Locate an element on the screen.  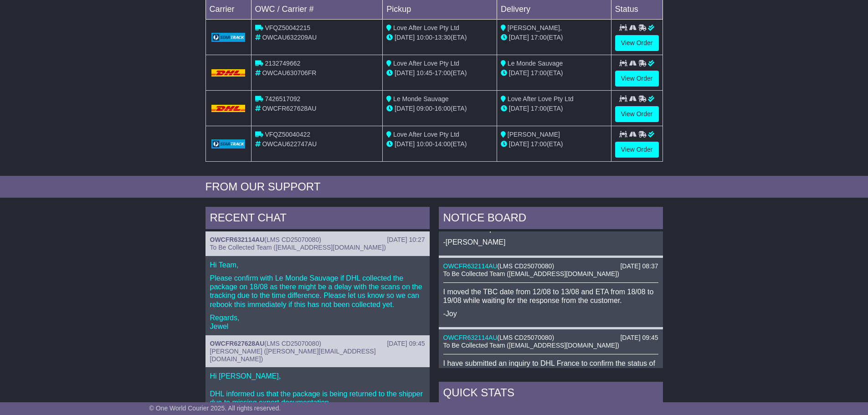
span: 14:00 is located at coordinates (442, 144).